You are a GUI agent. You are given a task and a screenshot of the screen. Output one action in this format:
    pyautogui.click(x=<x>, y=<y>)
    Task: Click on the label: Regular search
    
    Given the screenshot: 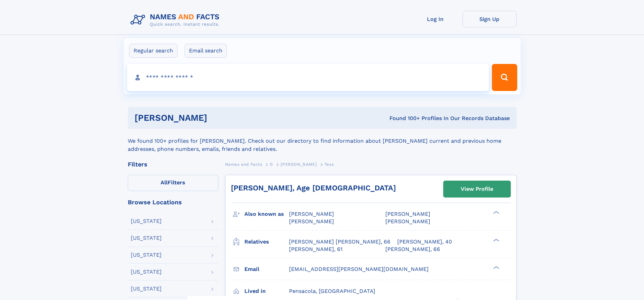 What is the action you would take?
    pyautogui.click(x=153, y=50)
    